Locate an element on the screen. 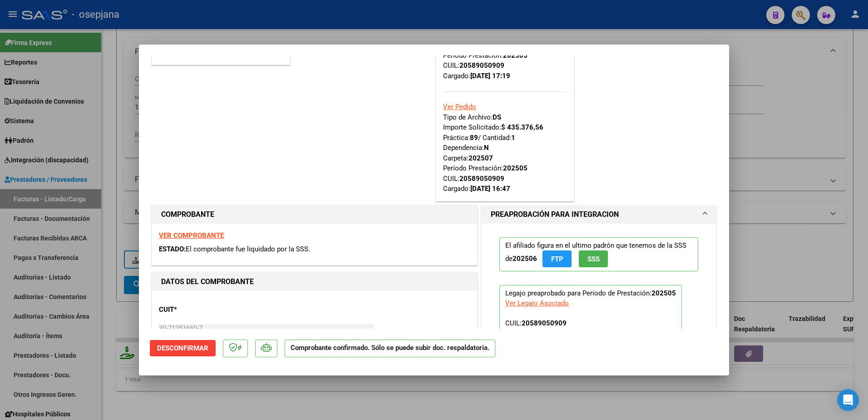 The height and width of the screenshot is (420, 868). mat-expansion-panel-header: PREAPROBACIÓN PARA INTEGRACION is located at coordinates (599, 215).